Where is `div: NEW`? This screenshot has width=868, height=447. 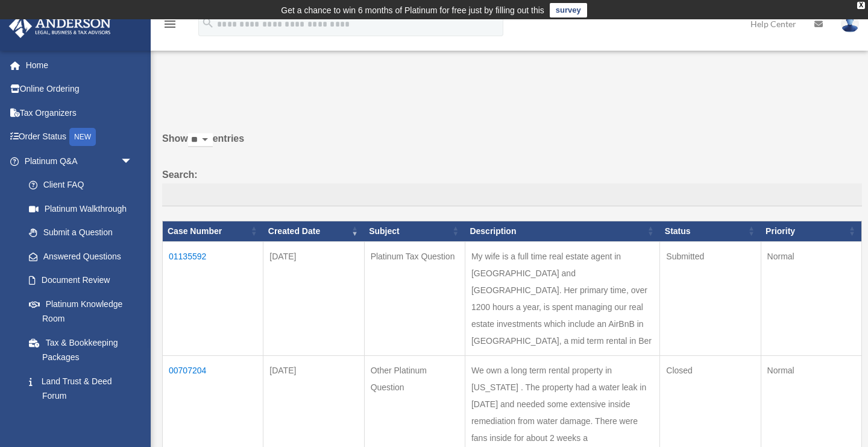
div: NEW is located at coordinates (83, 137).